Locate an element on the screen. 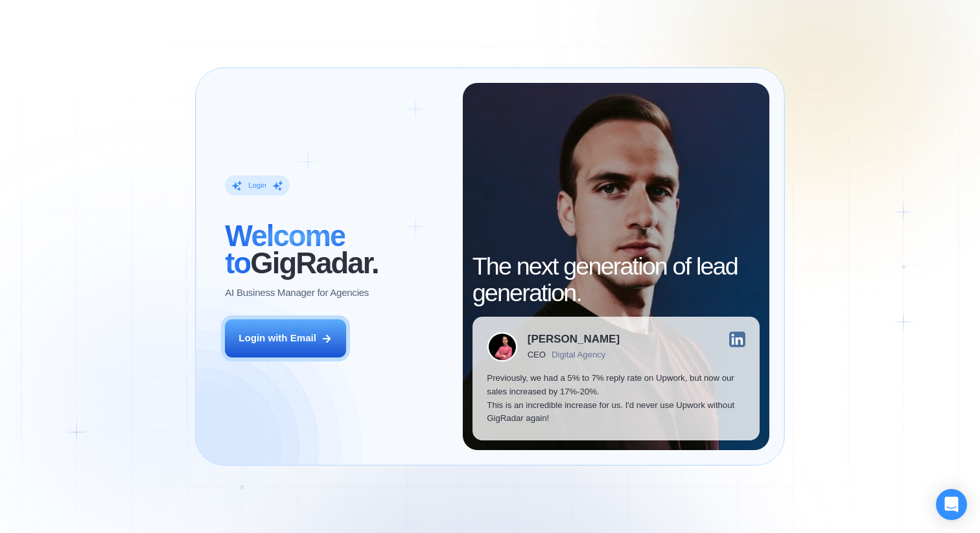  p: AI Business Manager for Agencies is located at coordinates (297, 292).